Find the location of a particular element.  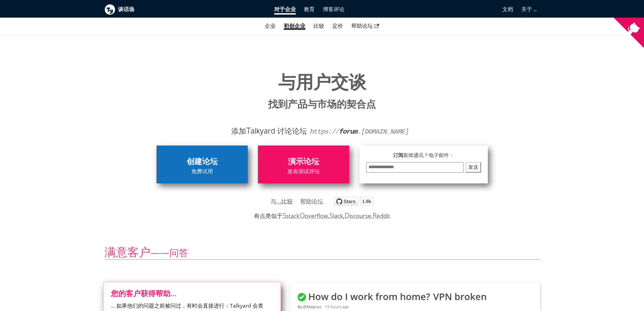

font: 与...比较 is located at coordinates (281, 201).